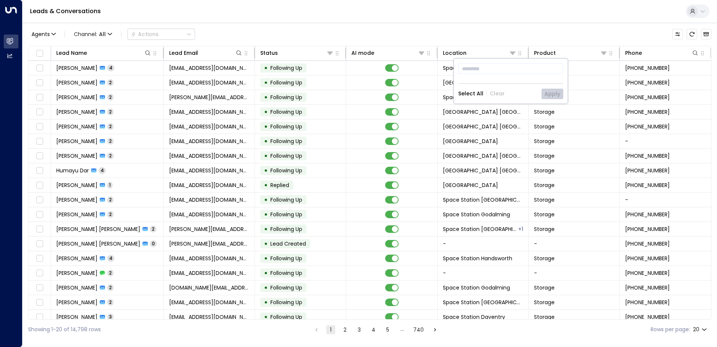 This screenshot has width=717, height=347. I want to click on div: 20, so click(701, 329).